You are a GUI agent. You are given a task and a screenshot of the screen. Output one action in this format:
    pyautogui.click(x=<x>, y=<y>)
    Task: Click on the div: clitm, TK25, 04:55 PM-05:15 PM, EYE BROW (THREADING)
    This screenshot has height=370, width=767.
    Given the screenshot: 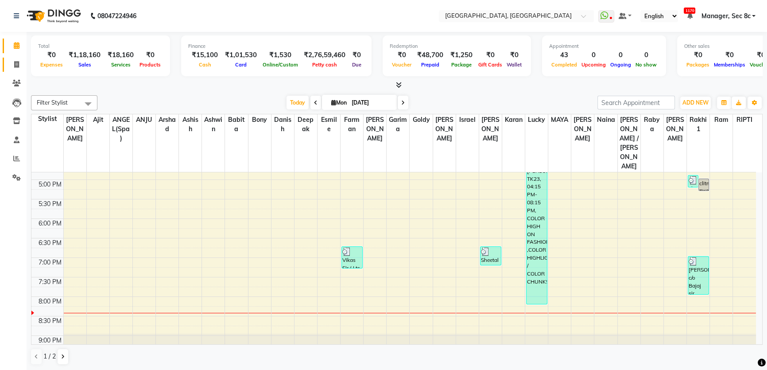 What is the action you would take?
    pyautogui.click(x=693, y=181)
    